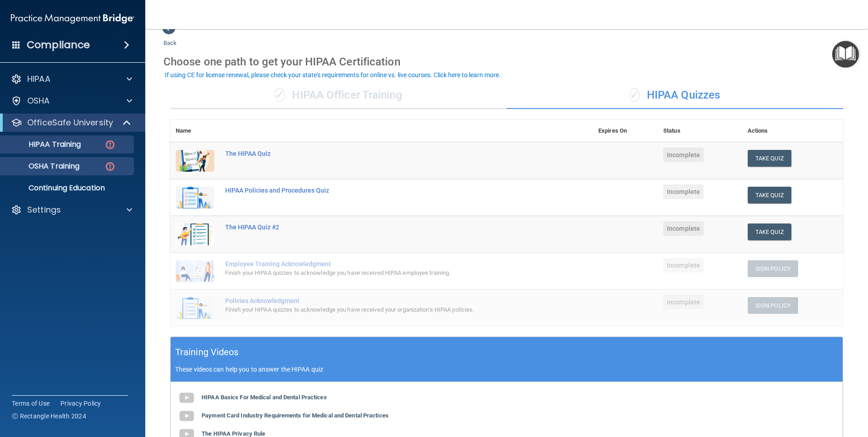 This screenshot has width=868, height=437. I want to click on p: Settings, so click(44, 210).